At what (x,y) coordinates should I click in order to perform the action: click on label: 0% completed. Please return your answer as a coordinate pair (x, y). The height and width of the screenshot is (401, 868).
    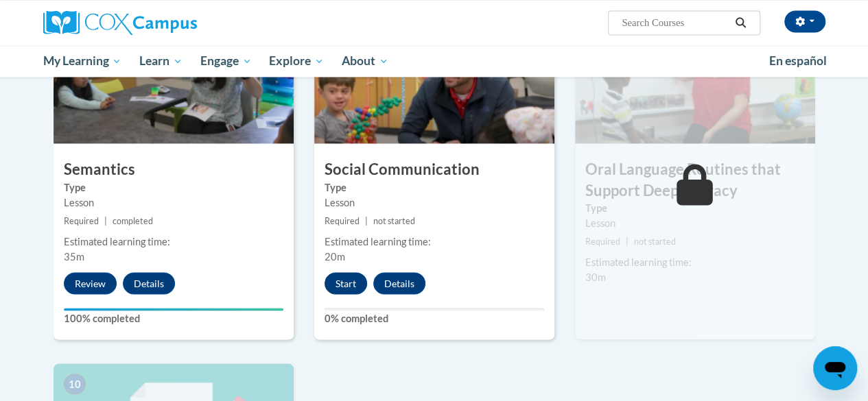
    Looking at the image, I should click on (434, 319).